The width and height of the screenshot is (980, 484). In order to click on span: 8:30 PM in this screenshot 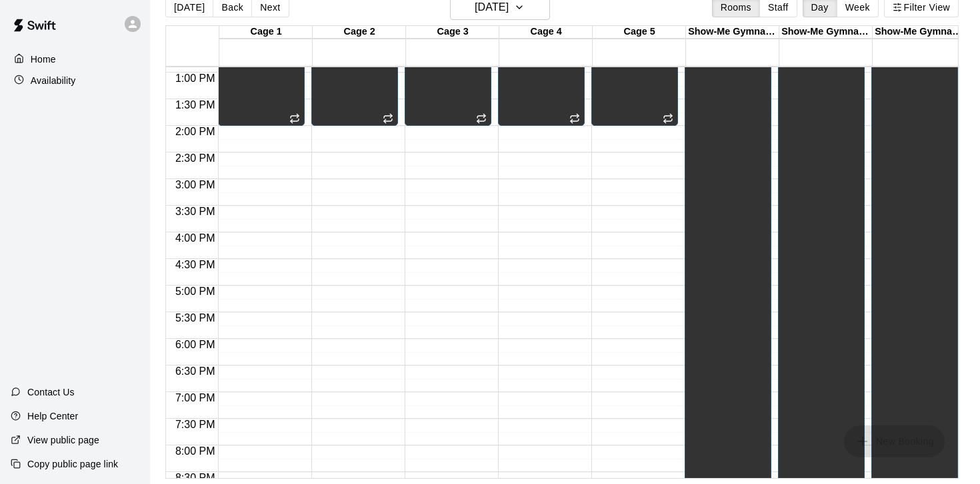, I will do `click(195, 478)`.